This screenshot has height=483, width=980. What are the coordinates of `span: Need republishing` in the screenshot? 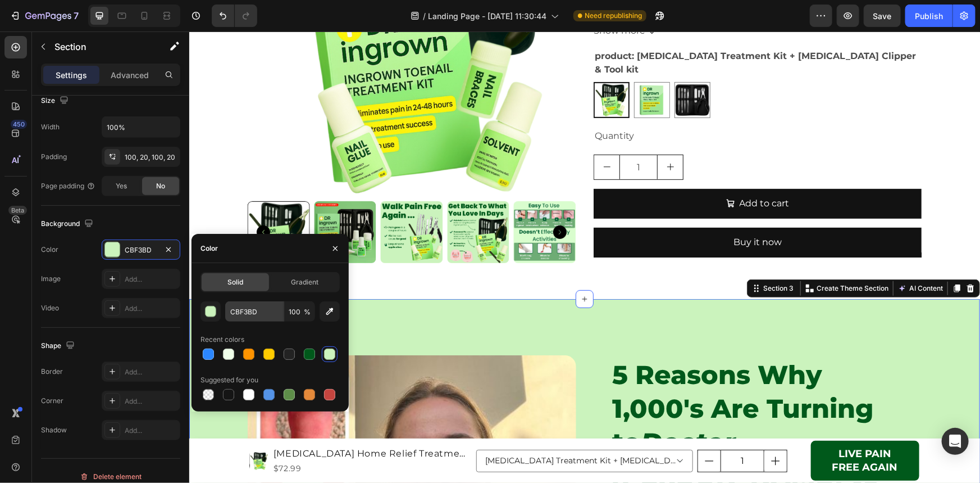 It's located at (613, 16).